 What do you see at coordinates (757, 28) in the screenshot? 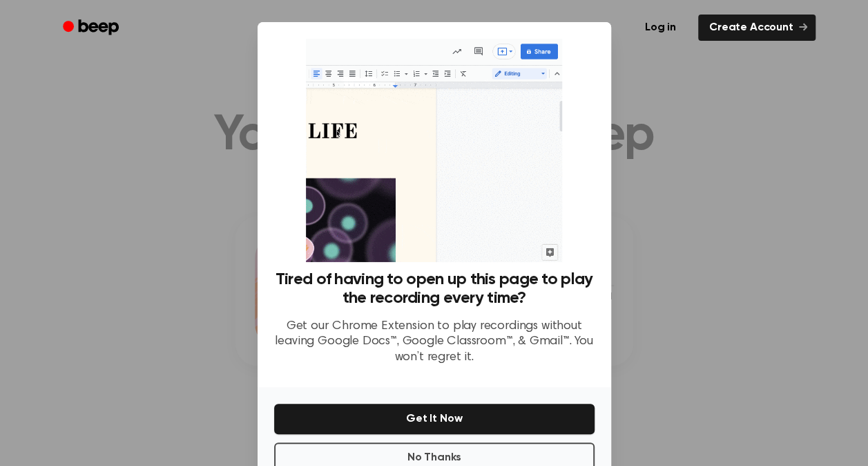
I see `a: Create Account` at bounding box center [757, 28].